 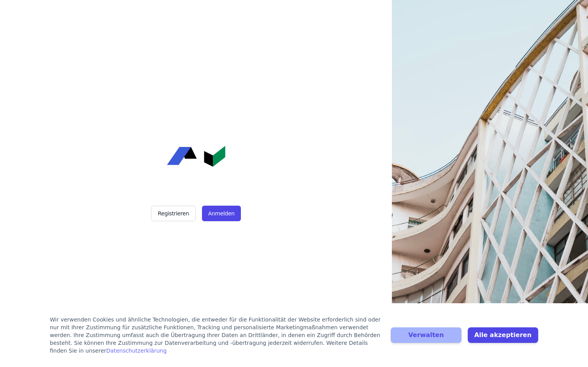 What do you see at coordinates (196, 157) in the screenshot?
I see `img: Concular` at bounding box center [196, 157].